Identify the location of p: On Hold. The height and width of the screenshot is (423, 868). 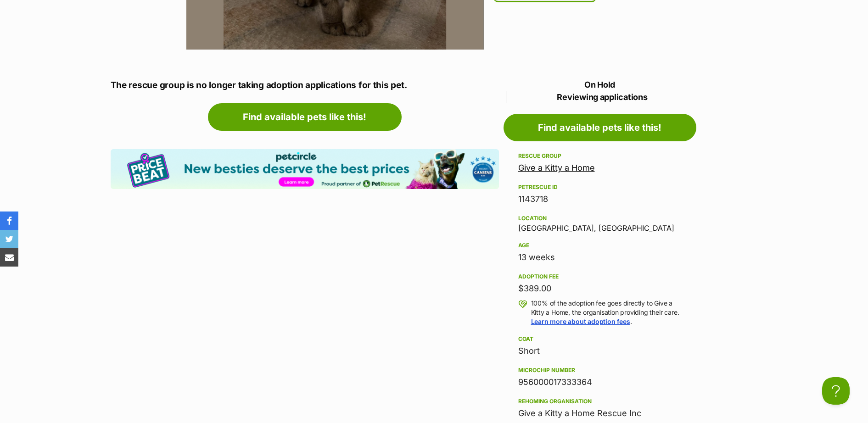
(600, 91).